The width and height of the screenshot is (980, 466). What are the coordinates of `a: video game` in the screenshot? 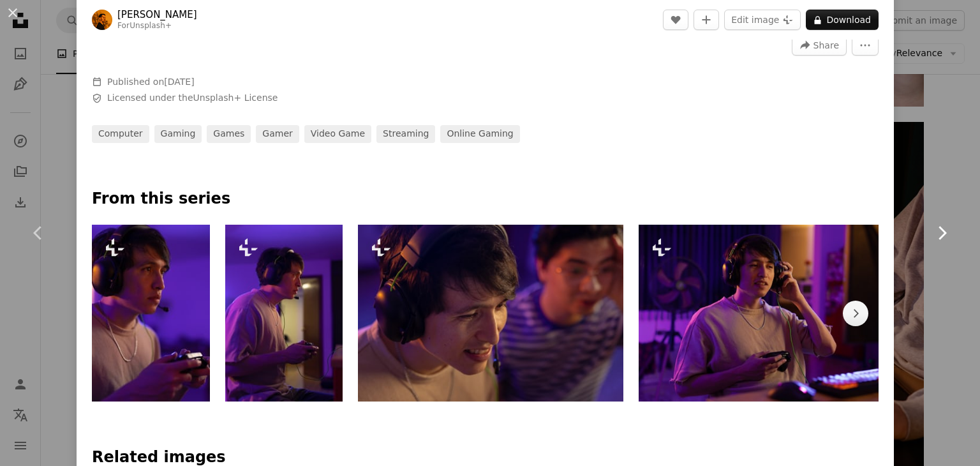 It's located at (338, 134).